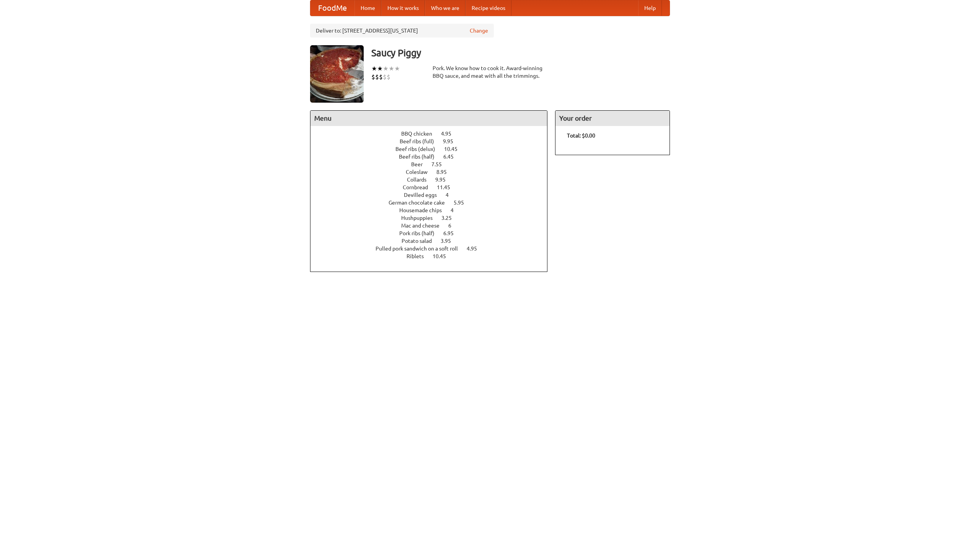 Image resolution: width=980 pixels, height=542 pixels. What do you see at coordinates (520, 53) in the screenshot?
I see `h3: Saucy Piggy` at bounding box center [520, 53].